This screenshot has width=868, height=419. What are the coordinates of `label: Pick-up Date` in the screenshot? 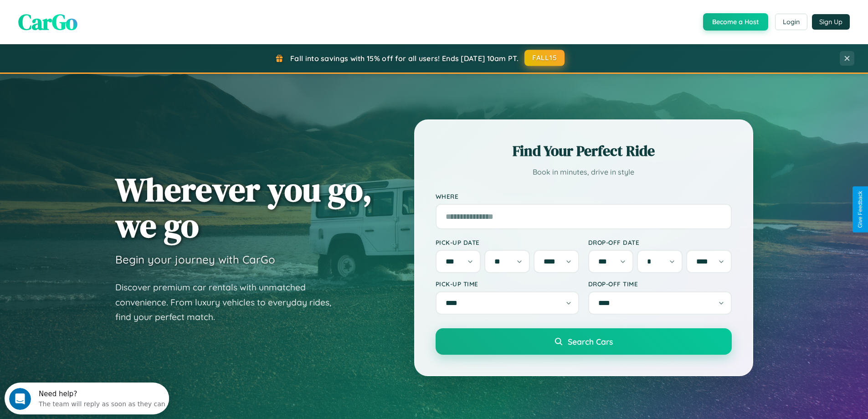 It's located at (507, 242).